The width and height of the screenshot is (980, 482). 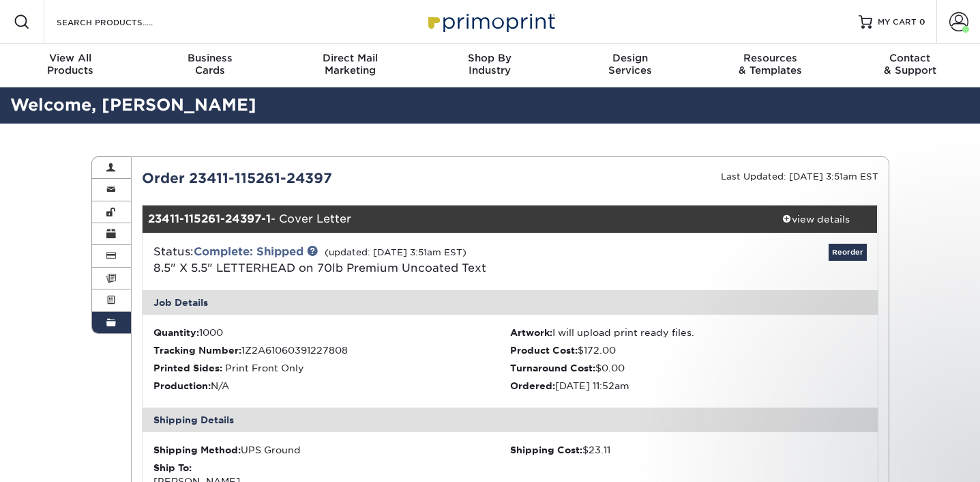 I want to click on a: DesignServices, so click(x=630, y=66).